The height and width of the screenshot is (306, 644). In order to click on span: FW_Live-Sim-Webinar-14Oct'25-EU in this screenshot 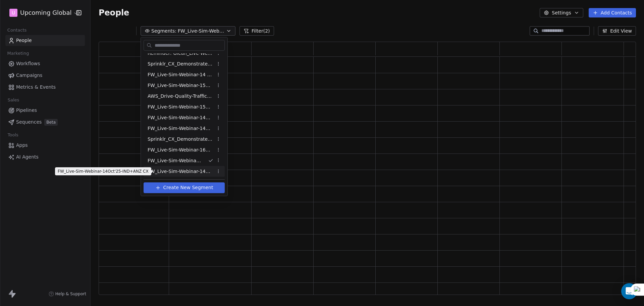, I will do `click(180, 128)`.